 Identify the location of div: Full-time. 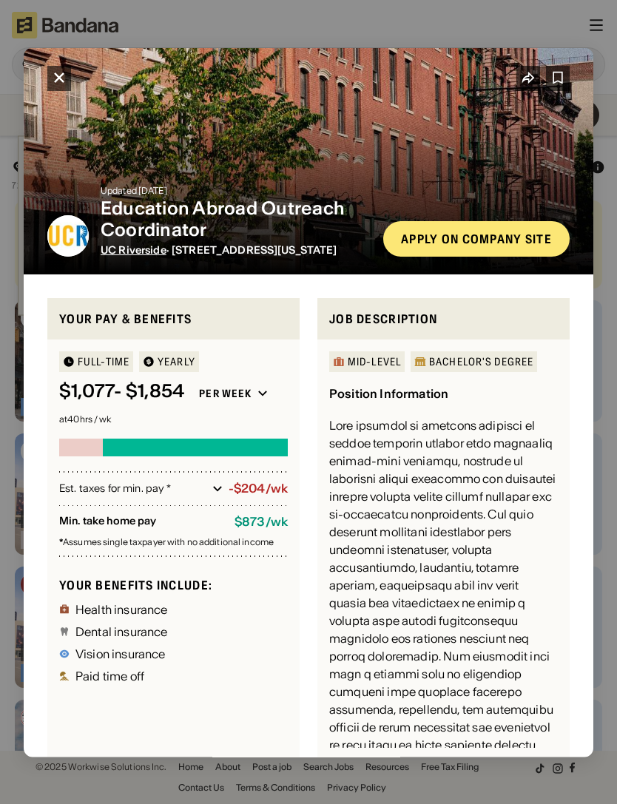
(104, 362).